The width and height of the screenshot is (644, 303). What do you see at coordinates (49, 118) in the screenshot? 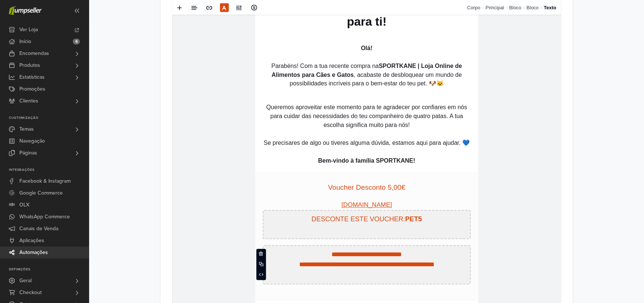
I see `p: Customização` at bounding box center [49, 118].